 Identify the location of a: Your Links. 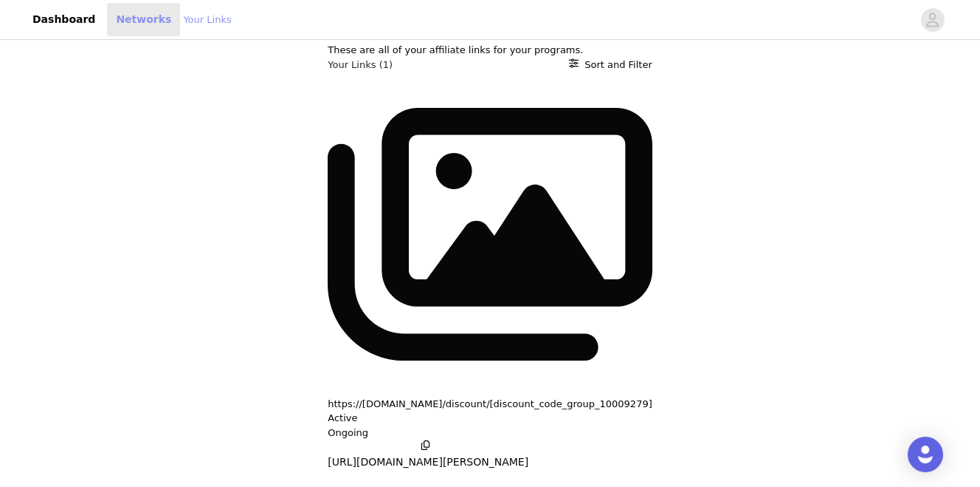
(207, 20).